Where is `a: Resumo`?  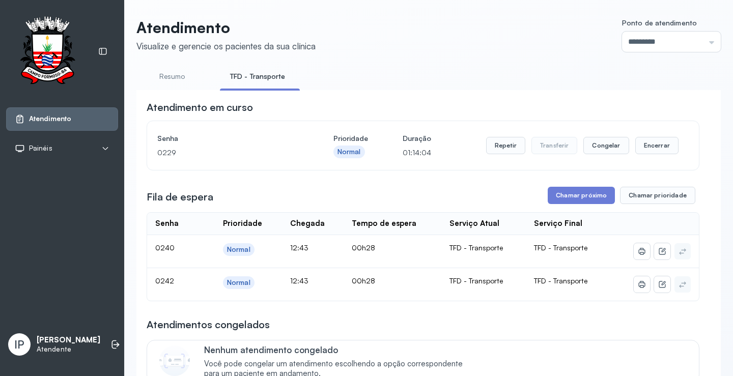 a: Resumo is located at coordinates (172, 76).